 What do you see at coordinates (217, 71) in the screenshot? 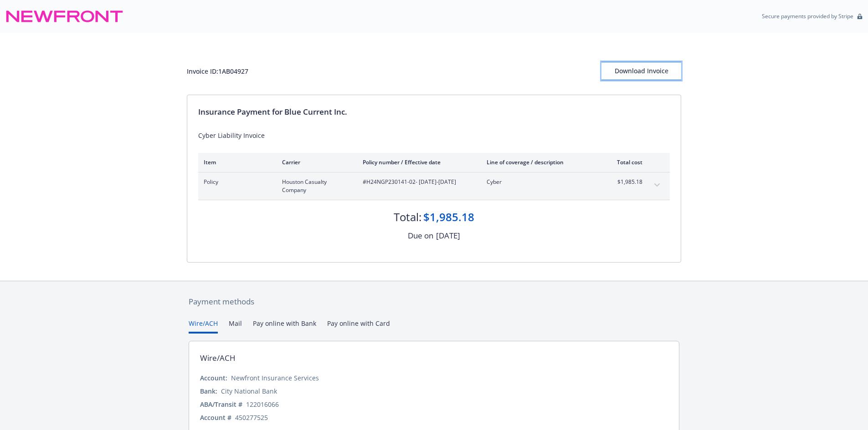
I see `div: Invoice ID: 1AB04927` at bounding box center [217, 71].